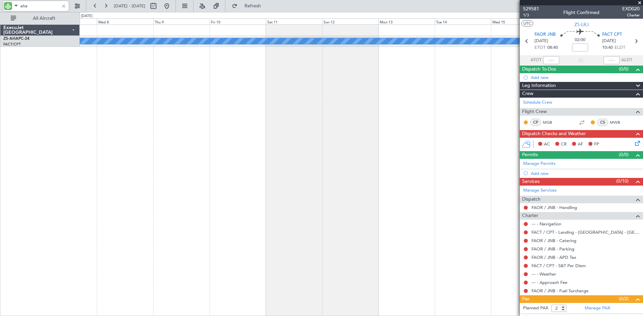 Image resolution: width=643 pixels, height=316 pixels. Describe the element at coordinates (539, 164) in the screenshot. I see `a: Manage Permits` at that location.